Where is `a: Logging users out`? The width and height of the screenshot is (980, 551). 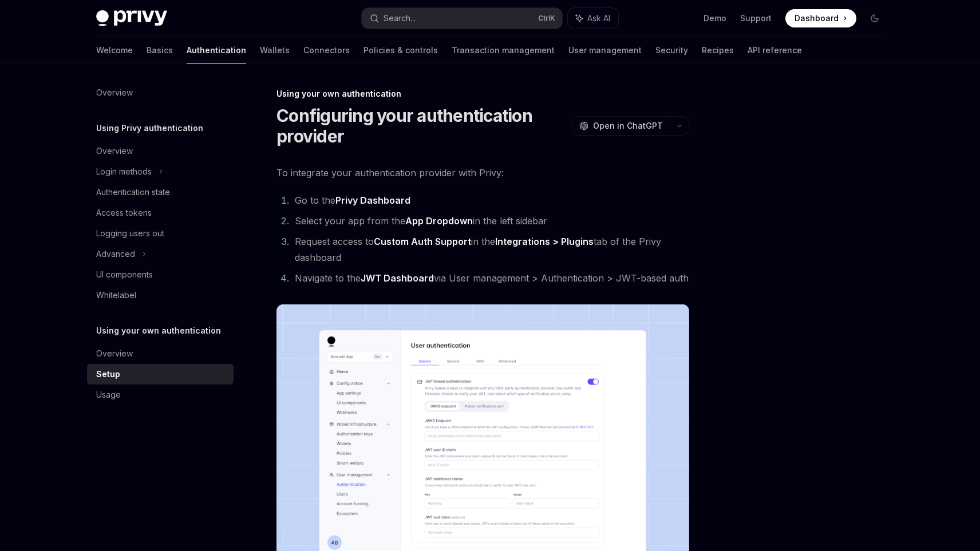 a: Logging users out is located at coordinates (161, 234).